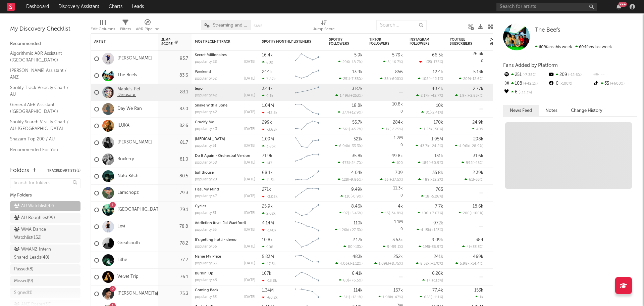 The height and width of the screenshot is (306, 644). I want to click on div: 12.4k, so click(438, 72).